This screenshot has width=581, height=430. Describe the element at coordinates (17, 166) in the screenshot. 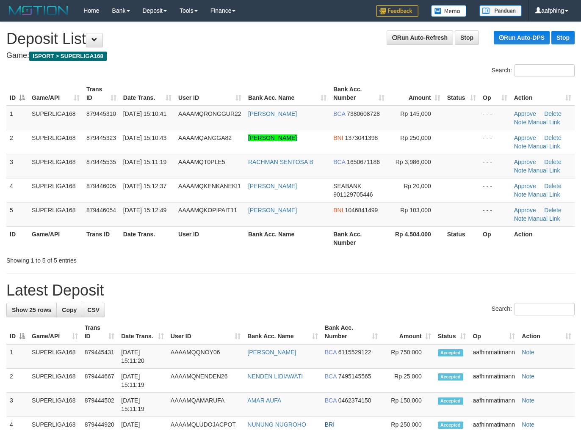

I see `td: 3` at that location.